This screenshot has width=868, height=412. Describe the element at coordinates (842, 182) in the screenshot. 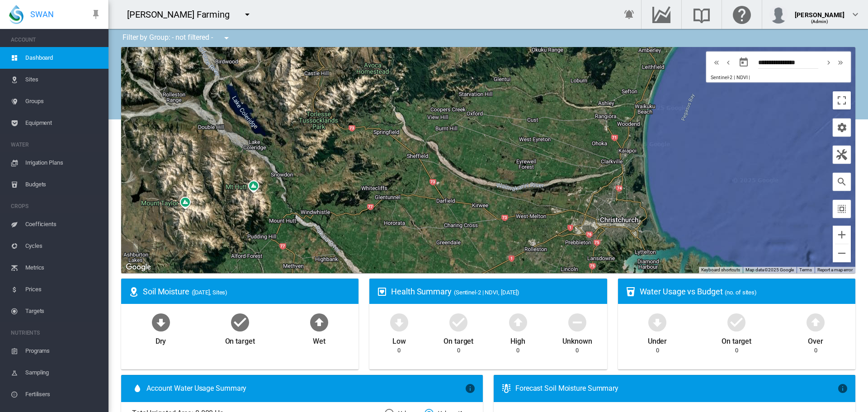

I see `button: icon-magnify` at that location.